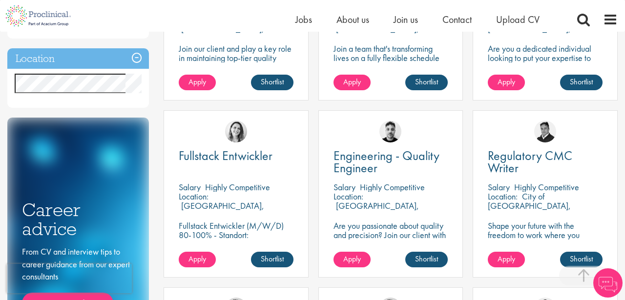 This screenshot has width=625, height=300. I want to click on a: Fullstack Entwickler, so click(236, 156).